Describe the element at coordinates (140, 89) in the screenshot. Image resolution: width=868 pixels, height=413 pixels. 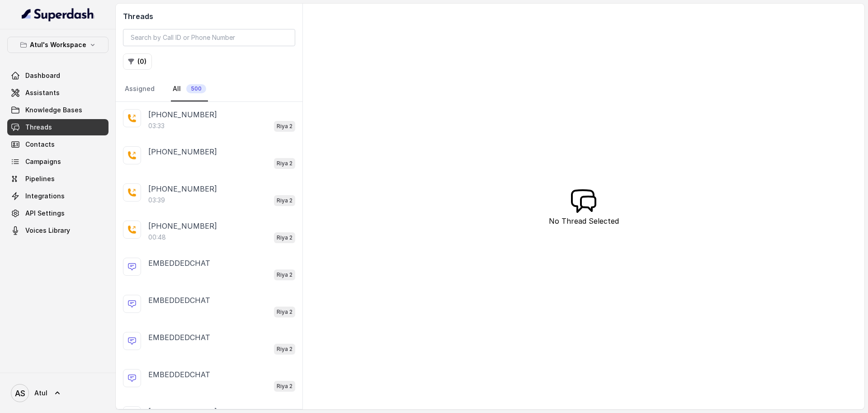
I see `a: Assigned` at that location.